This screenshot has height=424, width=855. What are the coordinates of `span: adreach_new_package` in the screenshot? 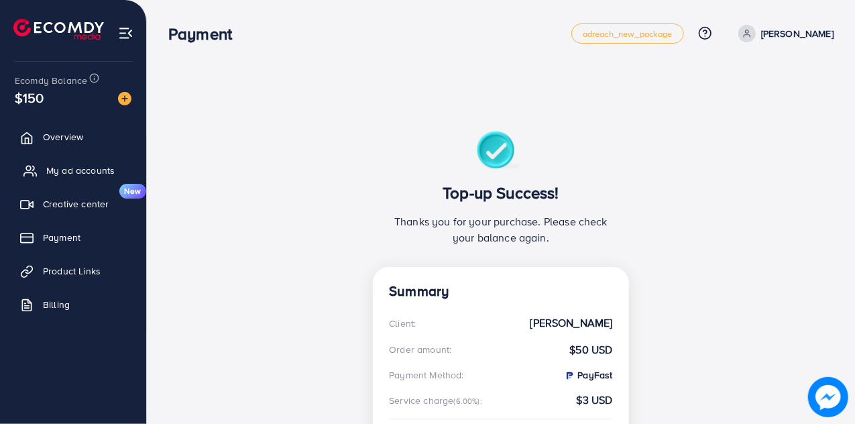 It's located at (627, 34).